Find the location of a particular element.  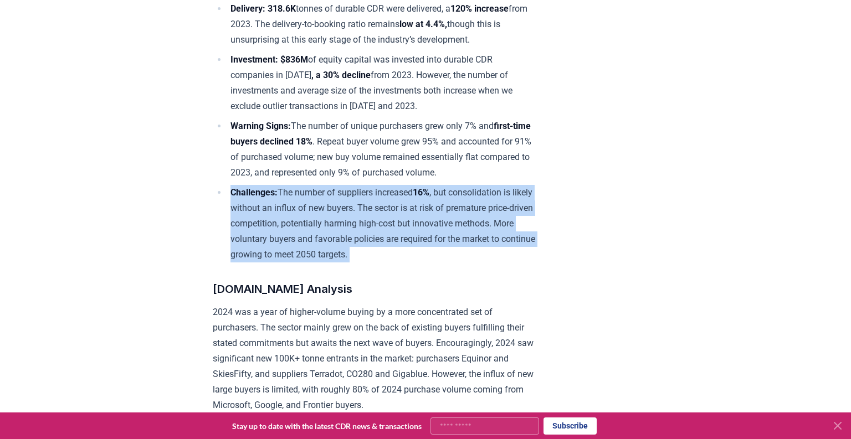

p: 2024 was a year of higher-volume buying by a more concentrated set of purchasers. The sector main... is located at coordinates (375, 359).